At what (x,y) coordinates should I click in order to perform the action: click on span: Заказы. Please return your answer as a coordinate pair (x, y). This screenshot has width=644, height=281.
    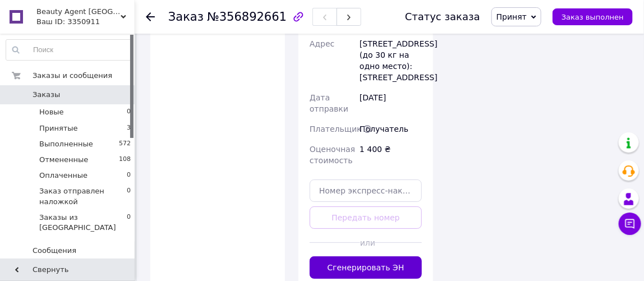
    Looking at the image, I should click on (46, 95).